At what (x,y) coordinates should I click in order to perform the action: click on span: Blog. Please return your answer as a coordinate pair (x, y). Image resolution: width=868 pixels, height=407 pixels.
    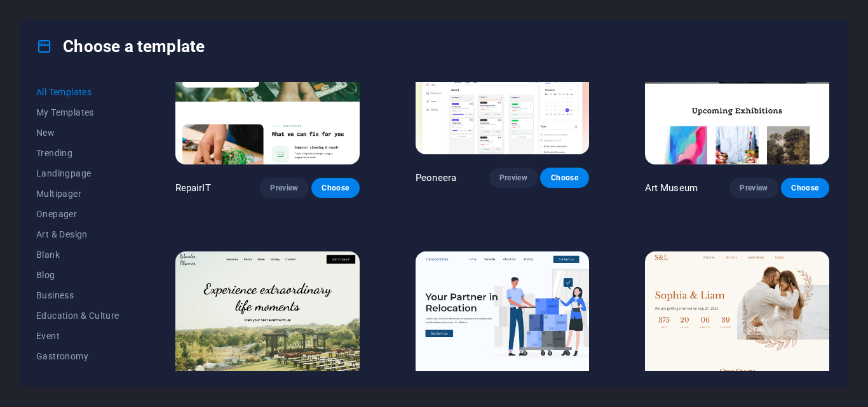
    Looking at the image, I should click on (78, 274).